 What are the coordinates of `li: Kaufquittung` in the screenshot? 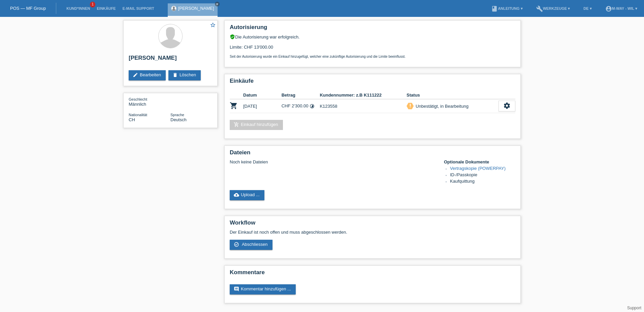 It's located at (483, 182).